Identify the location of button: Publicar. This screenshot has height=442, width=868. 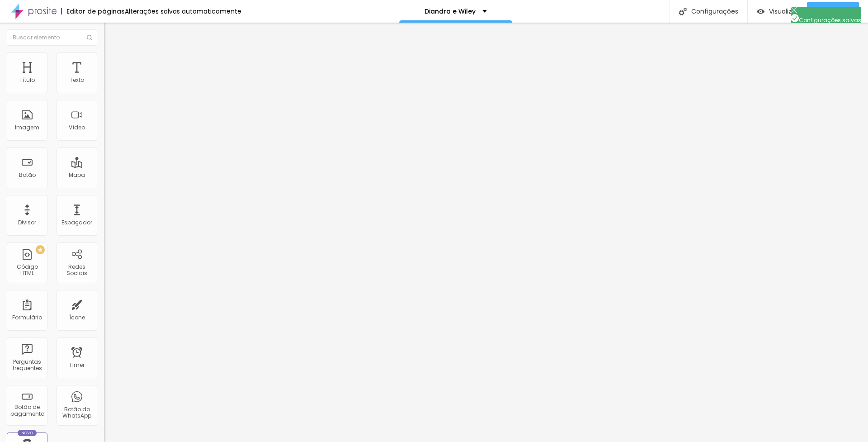
(832, 12).